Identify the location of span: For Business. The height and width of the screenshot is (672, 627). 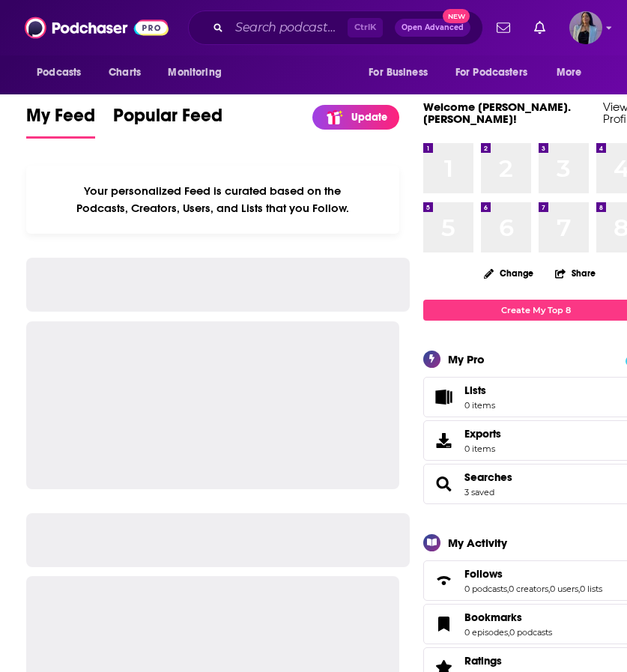
(398, 73).